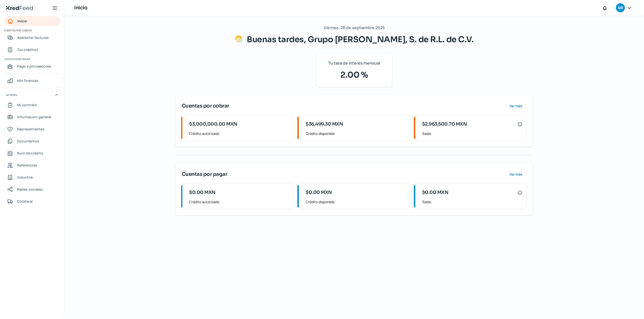 Image resolution: width=644 pixels, height=319 pixels. I want to click on a: Pago a proveedores, so click(32, 66).